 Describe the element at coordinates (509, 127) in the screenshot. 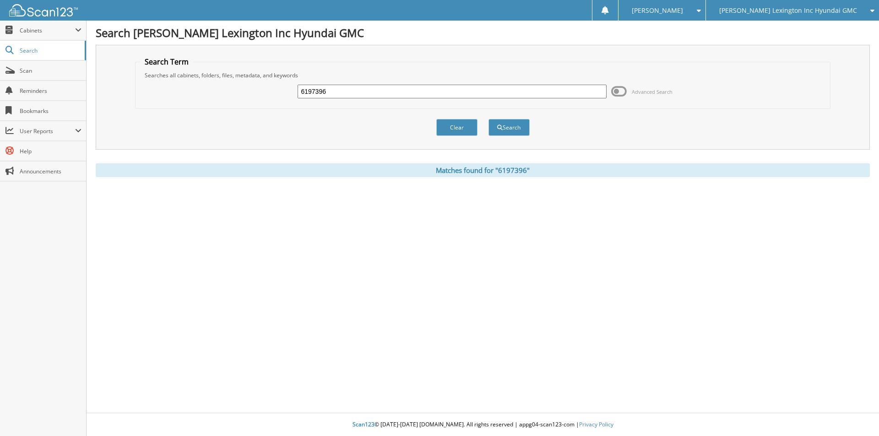

I see `button: Search` at that location.